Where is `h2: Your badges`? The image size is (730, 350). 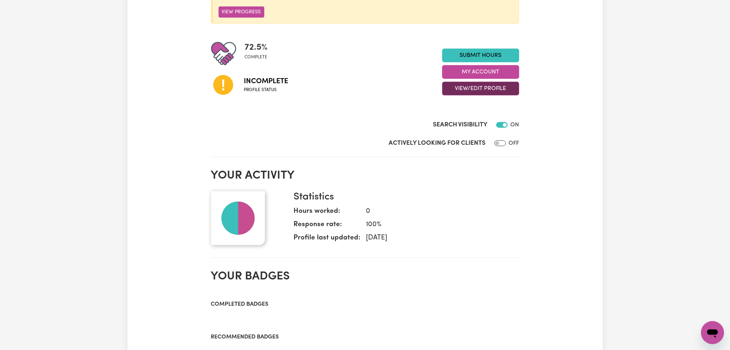 h2: Your badges is located at coordinates (365, 277).